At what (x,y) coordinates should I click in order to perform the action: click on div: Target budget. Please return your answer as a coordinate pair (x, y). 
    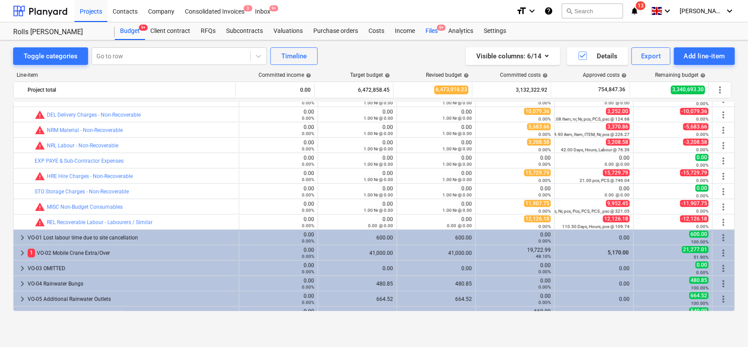
    Looking at the image, I should click on (370, 75).